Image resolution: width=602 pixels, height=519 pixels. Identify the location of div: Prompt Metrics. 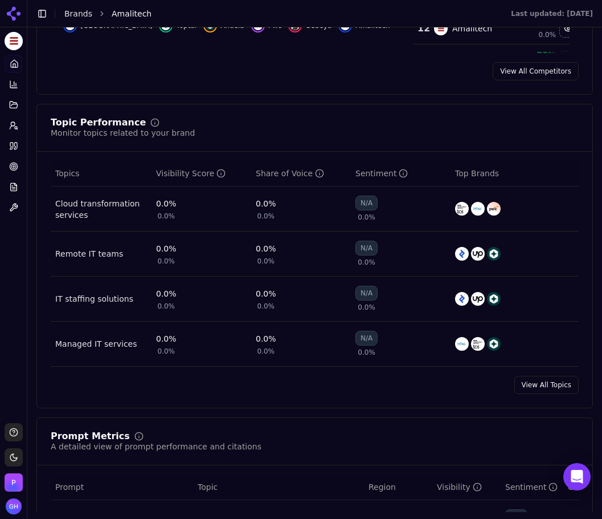
(90, 436).